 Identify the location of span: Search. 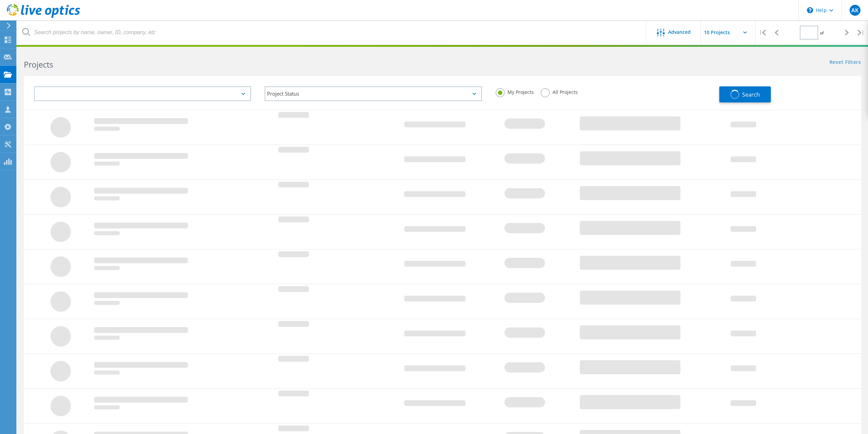
(751, 94).